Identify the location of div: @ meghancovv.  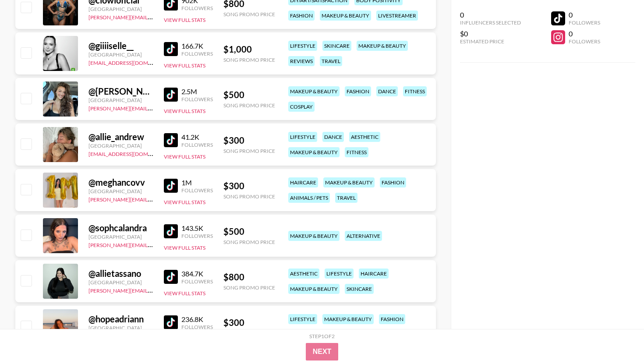
(121, 182).